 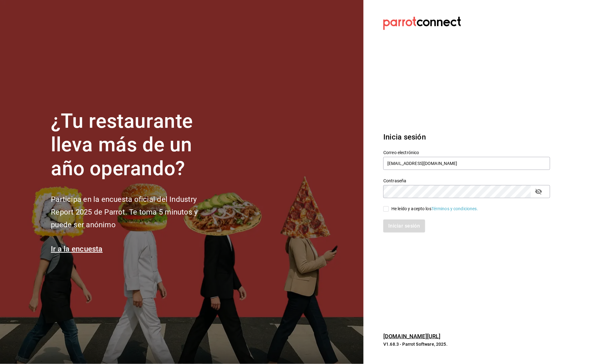 I want to click on h1: ¿Tu restaurante lleva más de un año operando?, so click(x=135, y=145).